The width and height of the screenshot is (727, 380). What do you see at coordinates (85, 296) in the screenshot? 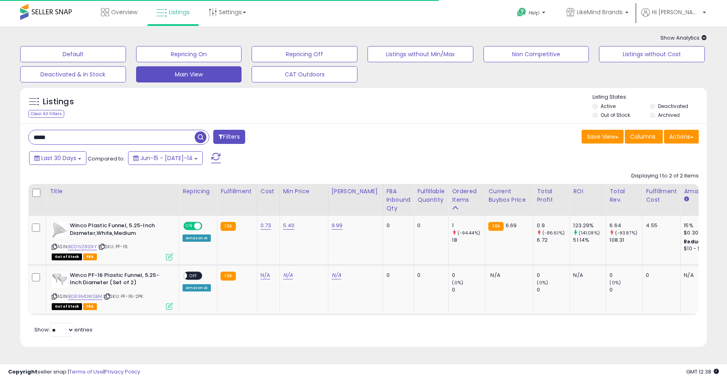
I see `a: B089MDWSBM` at bounding box center [85, 296].